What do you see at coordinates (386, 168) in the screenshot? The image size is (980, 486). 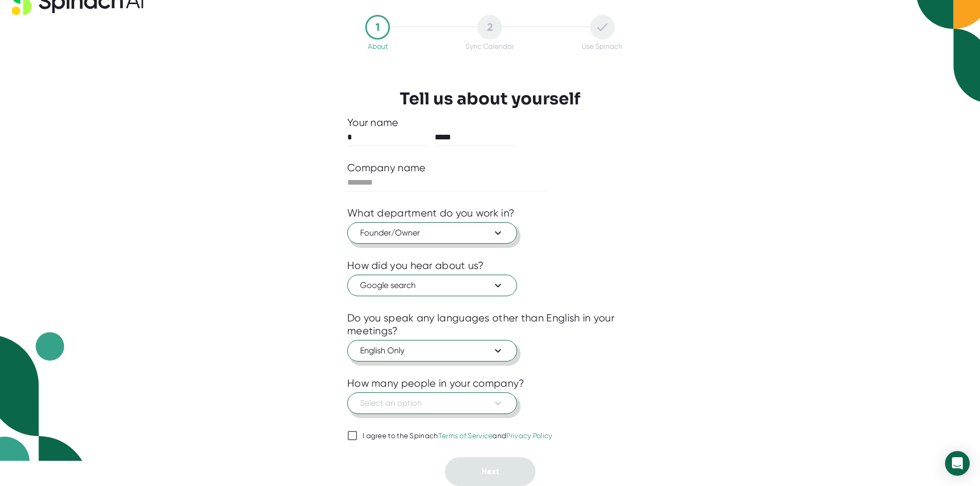 I see `div: Company name` at bounding box center [386, 168].